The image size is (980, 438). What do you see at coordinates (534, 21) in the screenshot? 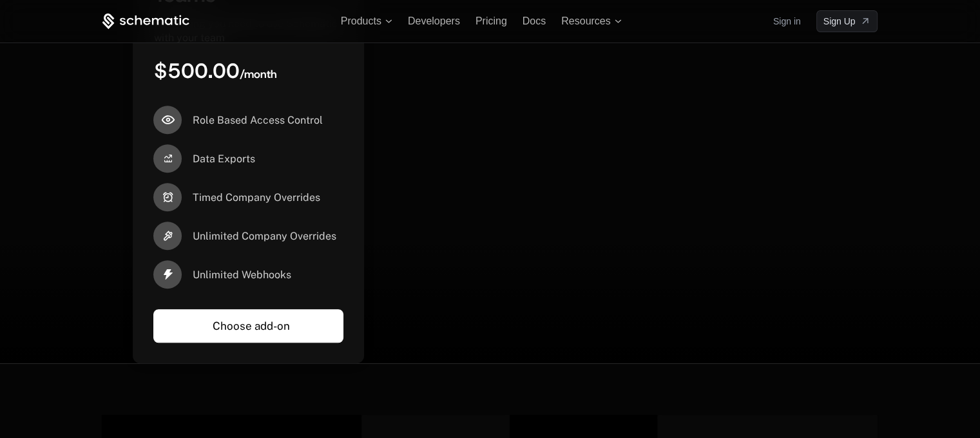
I see `a: Docs` at bounding box center [534, 21].